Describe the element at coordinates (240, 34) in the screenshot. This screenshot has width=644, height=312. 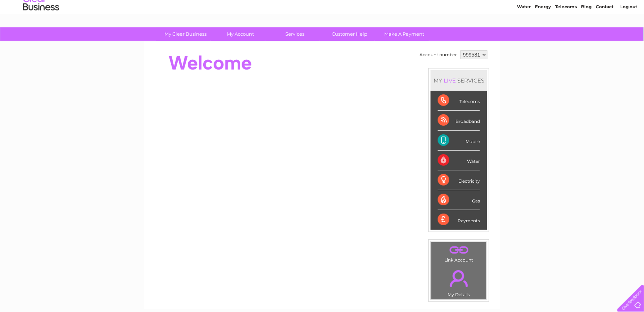
I see `a: My Account` at that location.